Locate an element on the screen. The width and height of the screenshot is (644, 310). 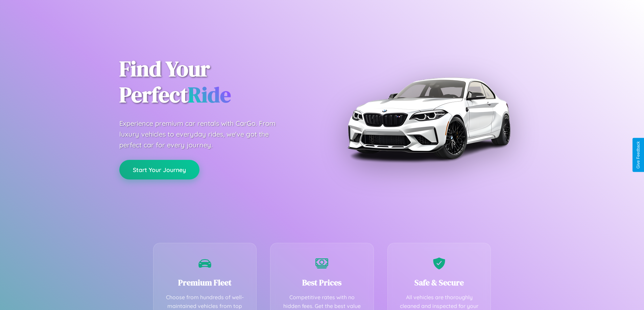
h1: Find Your Perfect is located at coordinates (216, 82).